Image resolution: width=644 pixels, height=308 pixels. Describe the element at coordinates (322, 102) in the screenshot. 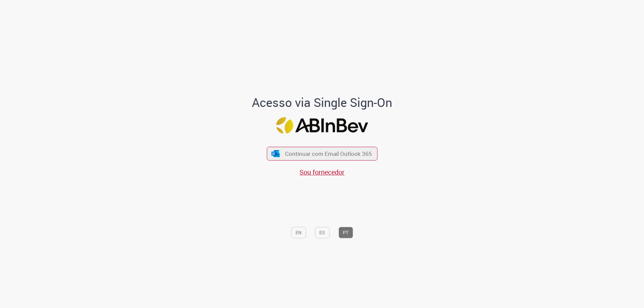

I see `h1: Acesso via Single Sign-On` at that location.